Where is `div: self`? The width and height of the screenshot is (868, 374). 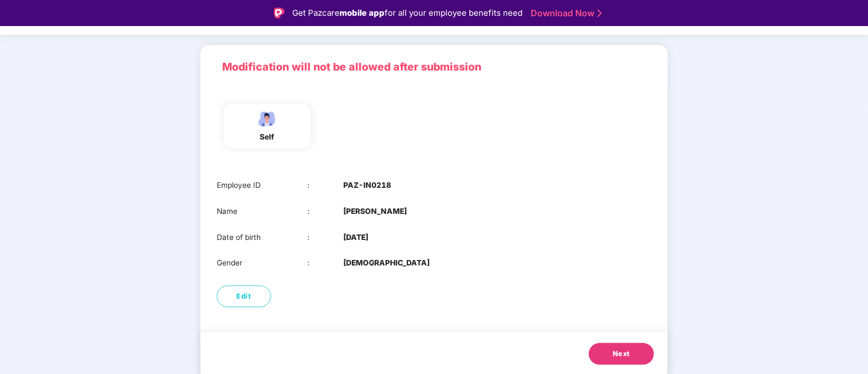 div: self is located at coordinates (267, 137).